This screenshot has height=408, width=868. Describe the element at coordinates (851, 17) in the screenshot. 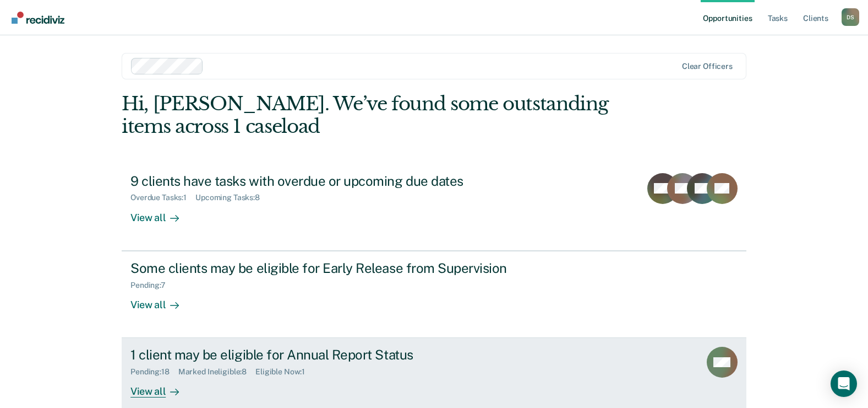

I see `button: Profile dropdown button` at that location.